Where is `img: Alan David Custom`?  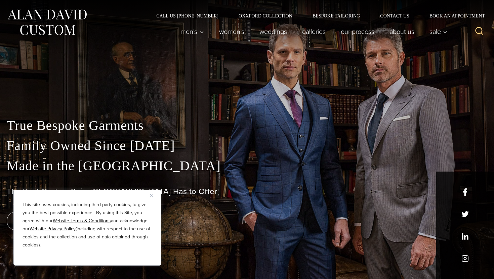
img: Alan David Custom is located at coordinates (47, 22).